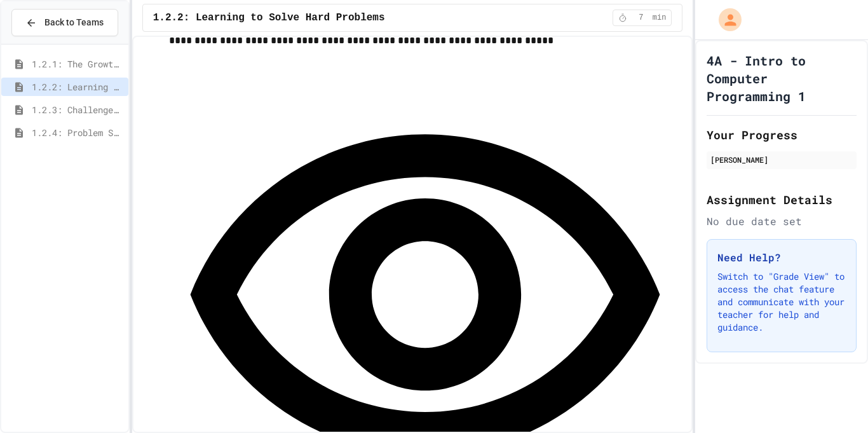  Describe the element at coordinates (782, 257) in the screenshot. I see `h3: Need Help?` at that location.